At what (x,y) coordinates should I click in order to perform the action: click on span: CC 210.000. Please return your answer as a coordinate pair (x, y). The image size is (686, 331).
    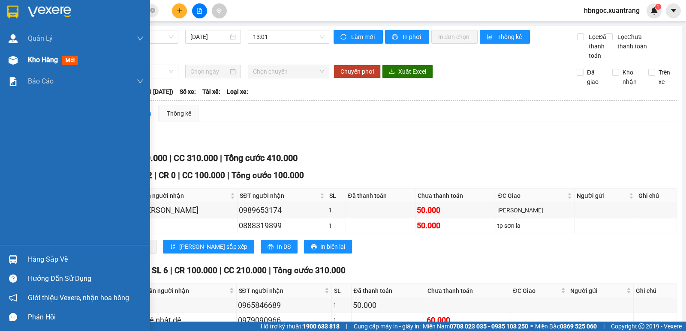
    Looking at the image, I should click on (245, 271).